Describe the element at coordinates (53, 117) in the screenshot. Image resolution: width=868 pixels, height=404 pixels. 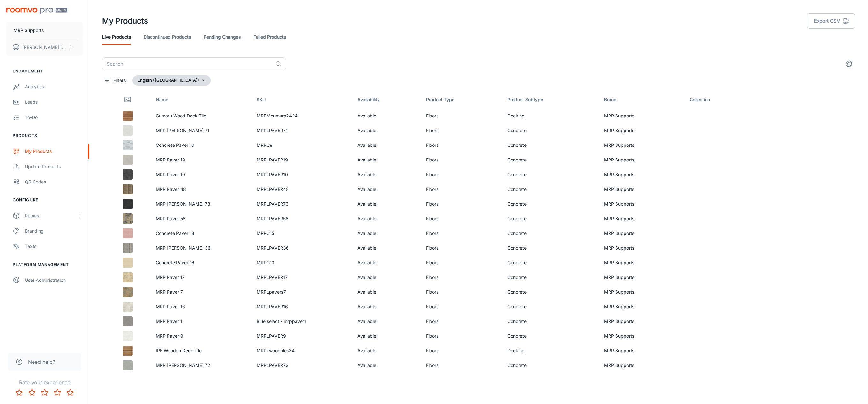
I see `div: To-do` at that location.